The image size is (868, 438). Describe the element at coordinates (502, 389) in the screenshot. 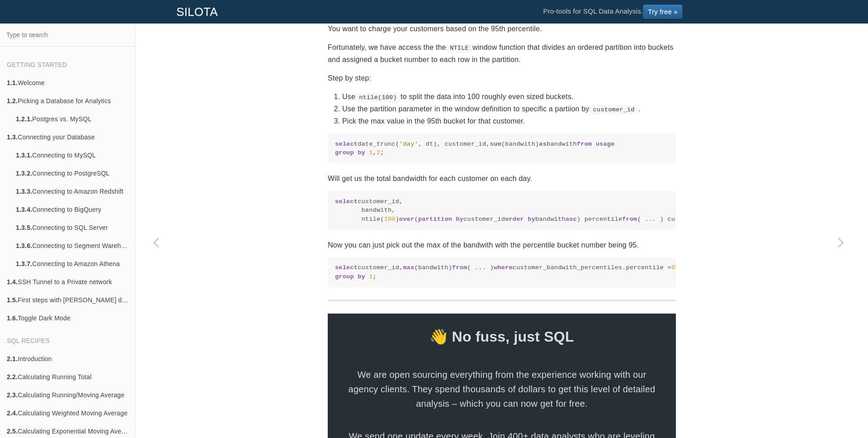

I see `span: We are open sourcing everything from the experience working with our agency clients. They spend t...` at that location.